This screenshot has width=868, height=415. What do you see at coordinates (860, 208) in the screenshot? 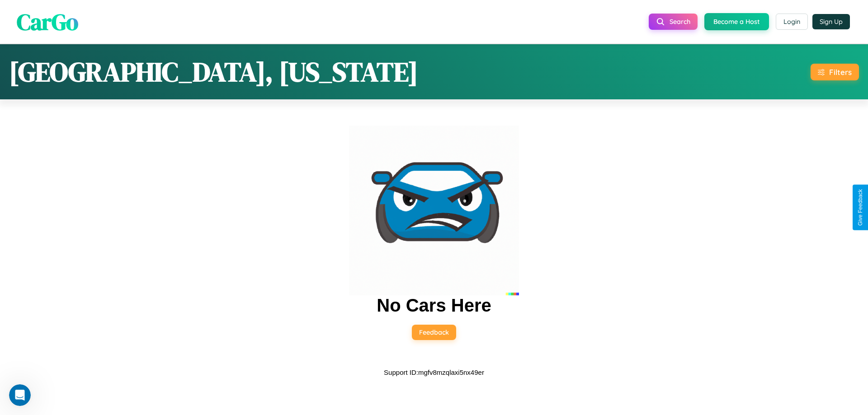
I see `div: Give Feedback` at bounding box center [860, 208].